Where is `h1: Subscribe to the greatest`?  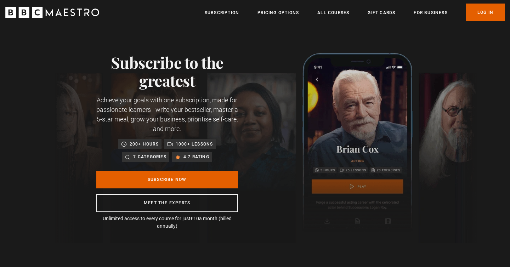 h1: Subscribe to the greatest is located at coordinates (167, 71).